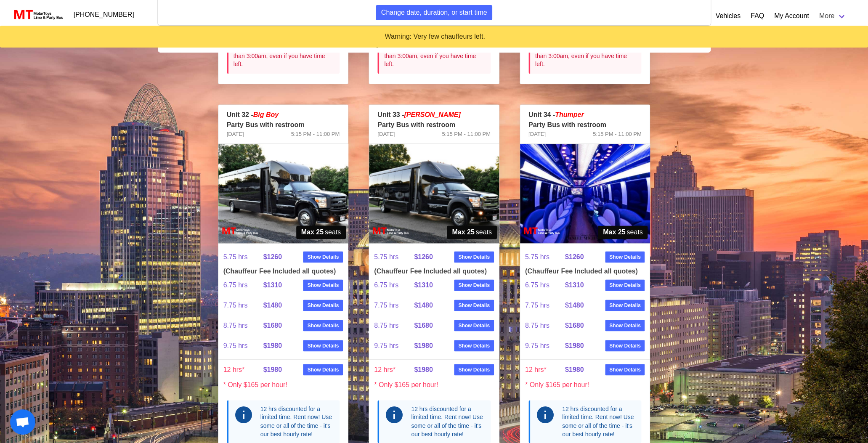 Image resolution: width=868 pixels, height=443 pixels. Describe the element at coordinates (757, 16) in the screenshot. I see `a: FAQ` at that location.